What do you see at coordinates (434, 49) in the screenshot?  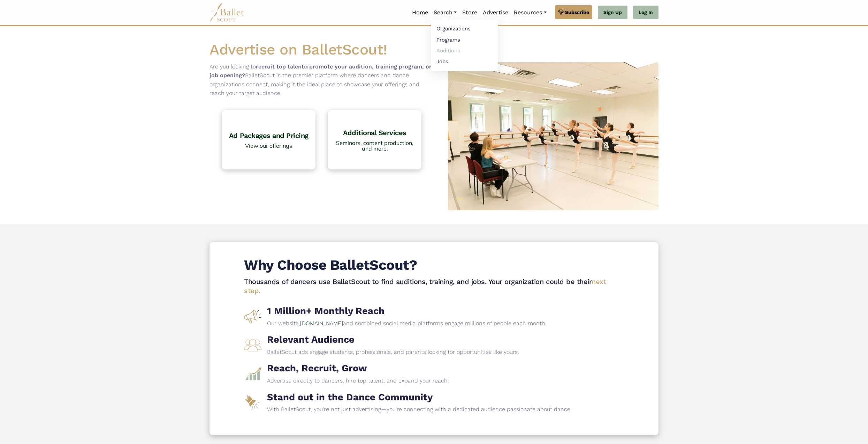 I see `h1: Advertise on BalletScout!` at bounding box center [434, 49].